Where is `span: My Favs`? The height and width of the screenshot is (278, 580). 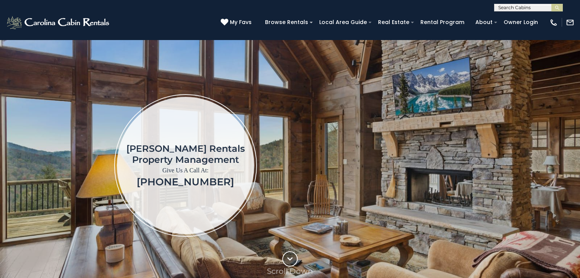
span: My Favs is located at coordinates (241, 22).